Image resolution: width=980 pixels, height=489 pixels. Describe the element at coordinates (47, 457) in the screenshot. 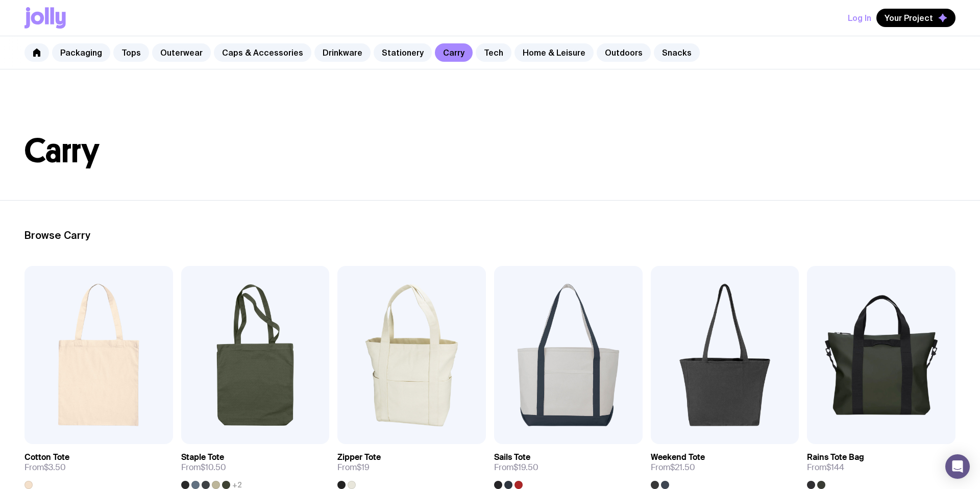

I see `h3: Cotton Tote` at that location.